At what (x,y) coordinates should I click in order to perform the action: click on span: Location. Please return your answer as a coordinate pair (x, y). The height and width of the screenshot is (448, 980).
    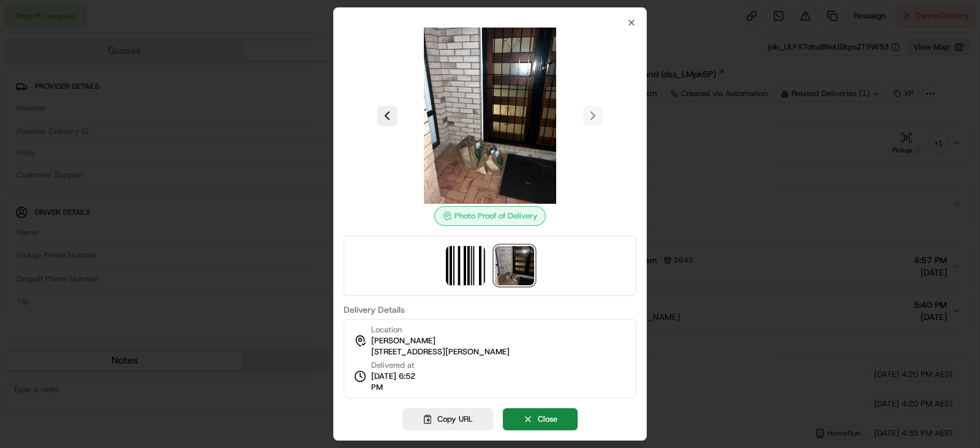
    Looking at the image, I should click on (386, 330).